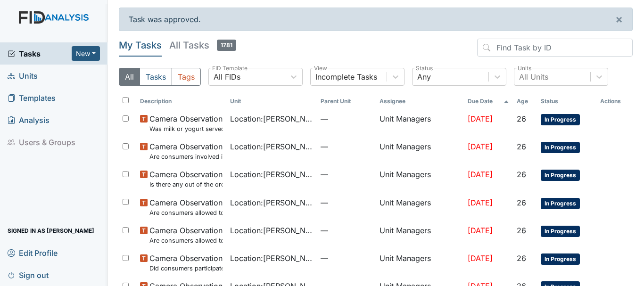 The width and height of the screenshot is (644, 286). I want to click on div: All Units, so click(534, 77).